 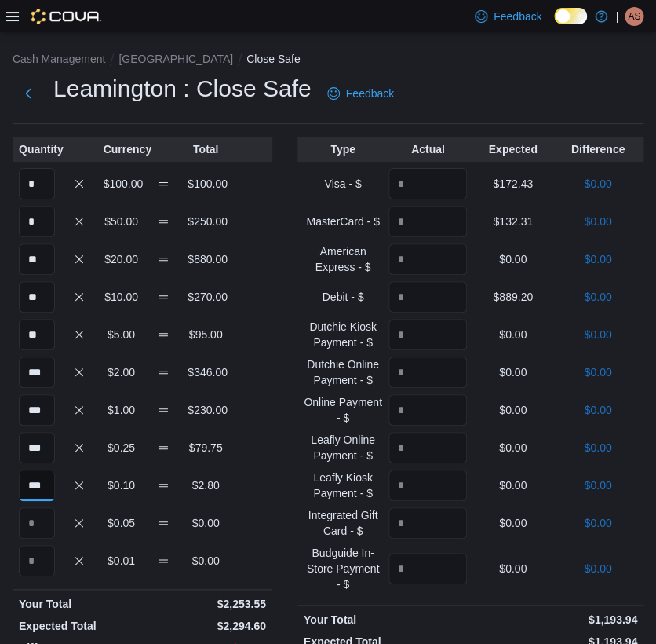 I want to click on p: Visa - $, so click(x=343, y=184).